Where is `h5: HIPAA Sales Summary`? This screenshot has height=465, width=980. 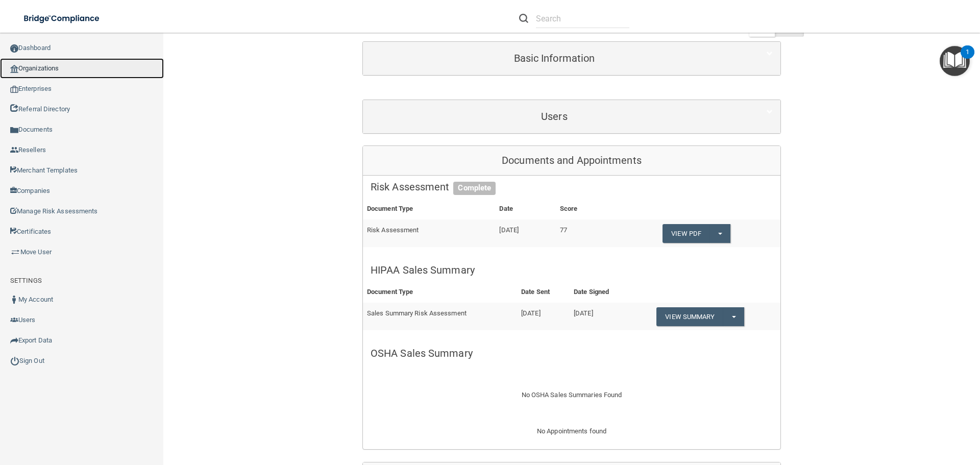 h5: HIPAA Sales Summary is located at coordinates (572, 270).